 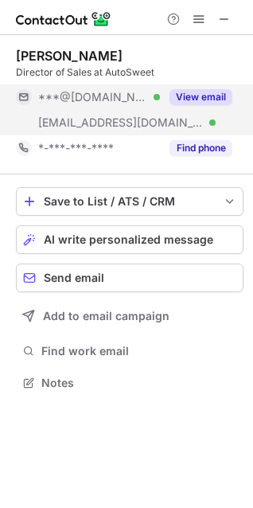 What do you see at coordinates (130, 383) in the screenshot?
I see `button: Notes` at bounding box center [130, 383].